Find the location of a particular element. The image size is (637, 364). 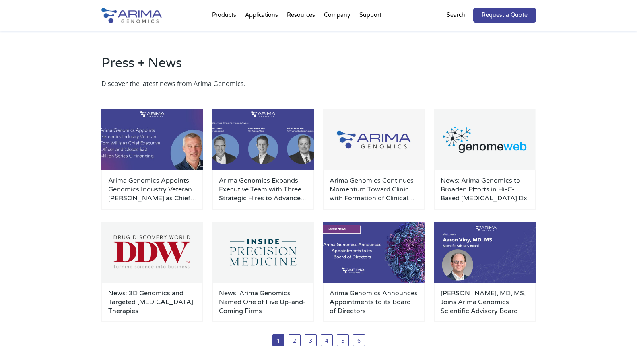

a: Arima Genomics Announces Appointments to its Board of Directors is located at coordinates (374, 302).